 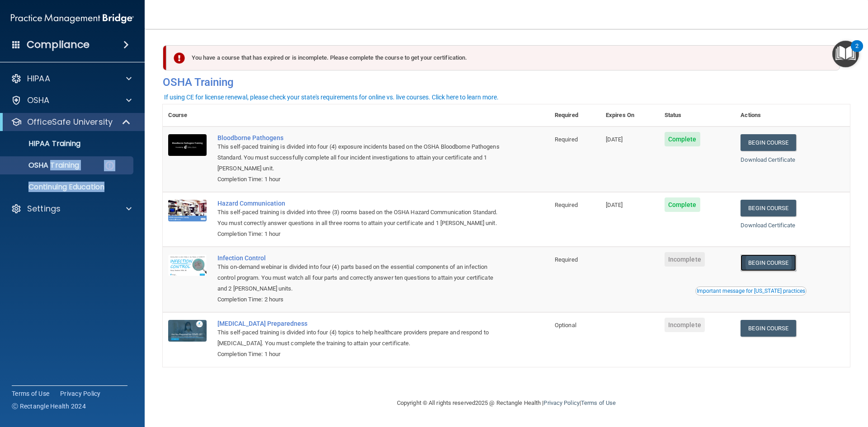 What do you see at coordinates (361, 138) in the screenshot?
I see `div: Bloodborne Pathogens` at bounding box center [361, 138].